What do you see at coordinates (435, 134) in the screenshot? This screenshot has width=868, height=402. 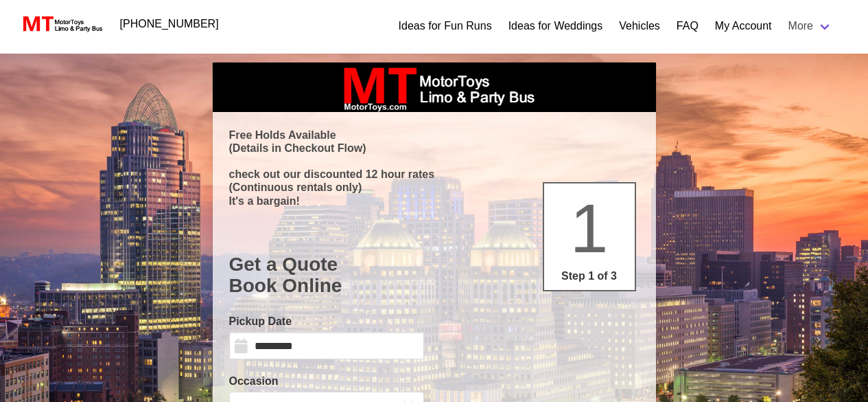 I see `p: Free Holds Available` at bounding box center [435, 134].